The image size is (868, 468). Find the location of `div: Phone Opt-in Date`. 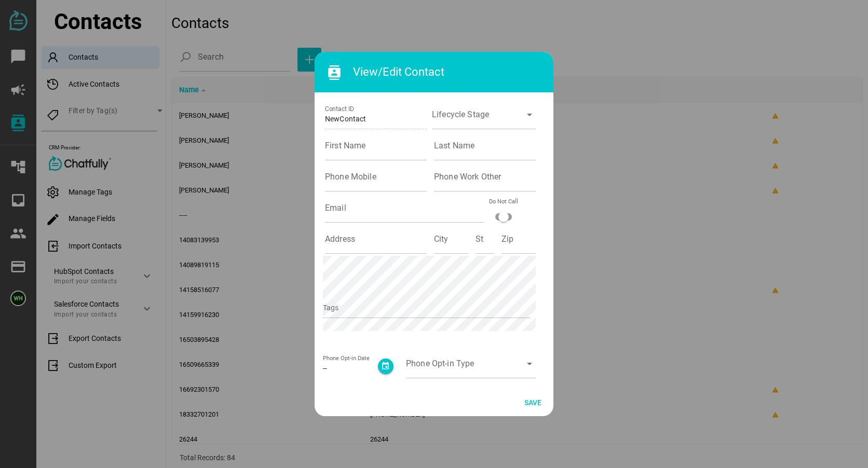

div: Phone Opt-in Date is located at coordinates (351, 358).